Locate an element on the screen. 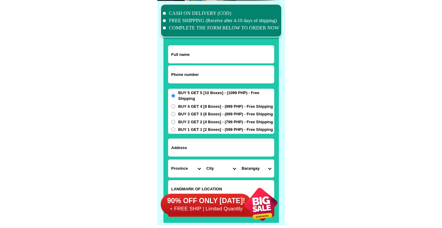  span: BUY 4 GET 4 [8 Boxes] - (999 PHP) - Free Shipping is located at coordinates (226, 107).